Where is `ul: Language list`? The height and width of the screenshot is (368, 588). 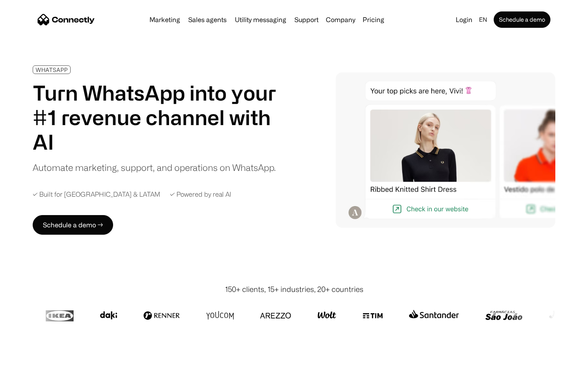
ul: Language list is located at coordinates (33, 359).